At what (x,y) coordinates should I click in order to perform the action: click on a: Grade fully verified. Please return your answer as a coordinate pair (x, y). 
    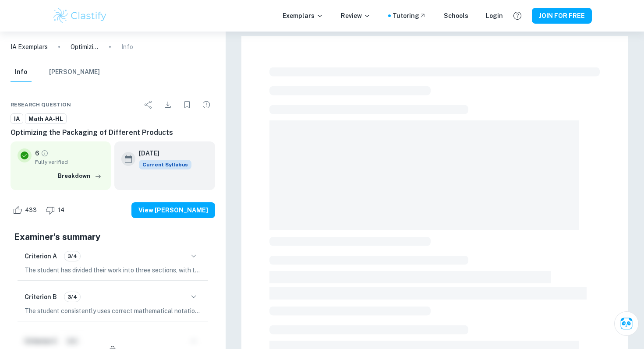
    Looking at the image, I should click on (45, 153).